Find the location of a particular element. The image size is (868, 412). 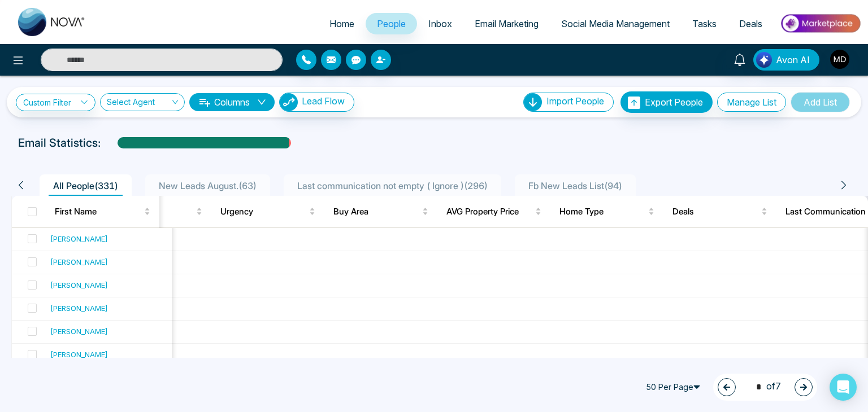

button: Columnsdown is located at coordinates (232, 102).